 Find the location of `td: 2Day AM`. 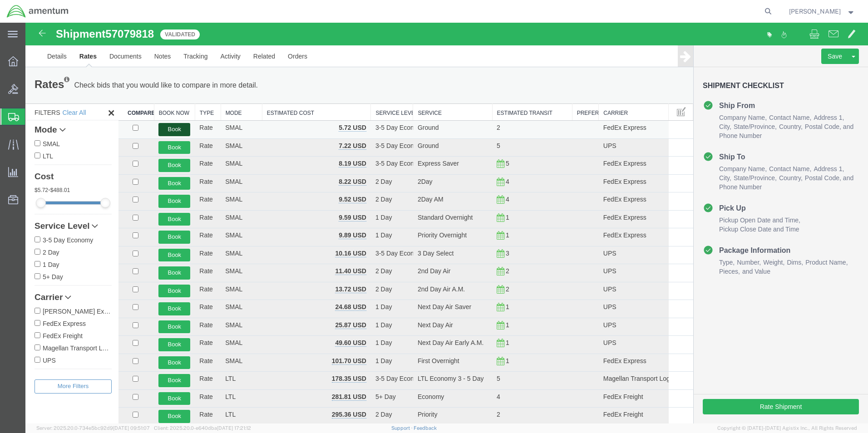

td: 2Day AM is located at coordinates (427, 179).